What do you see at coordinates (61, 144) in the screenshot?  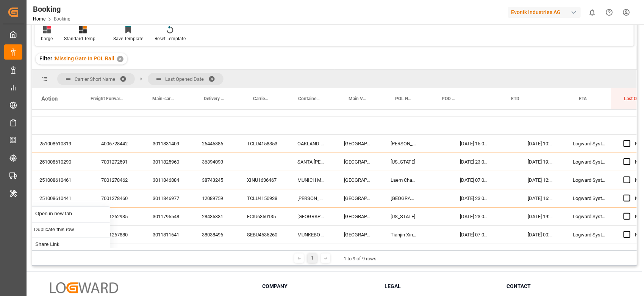 I see `div: 251008610319` at bounding box center [61, 144].